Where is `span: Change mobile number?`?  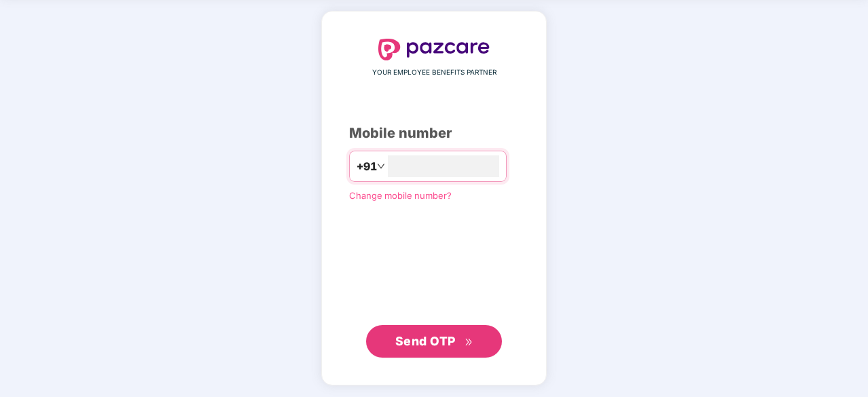
span: Change mobile number? is located at coordinates (400, 196).